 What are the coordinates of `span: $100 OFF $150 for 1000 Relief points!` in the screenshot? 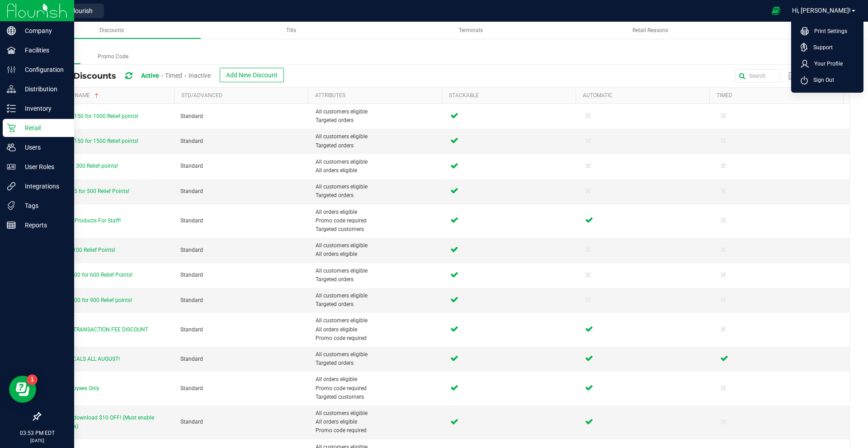 It's located at (92, 116).